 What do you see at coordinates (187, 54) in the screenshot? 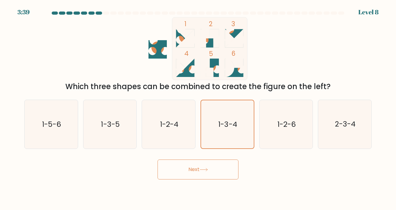
I see `tspan: 4` at bounding box center [187, 54].